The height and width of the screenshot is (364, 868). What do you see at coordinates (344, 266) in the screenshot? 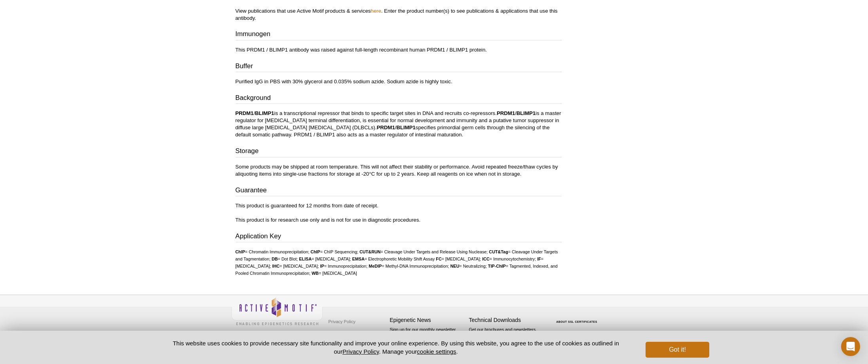
I see `li: = Immunoprecipitation;` at bounding box center [344, 266].